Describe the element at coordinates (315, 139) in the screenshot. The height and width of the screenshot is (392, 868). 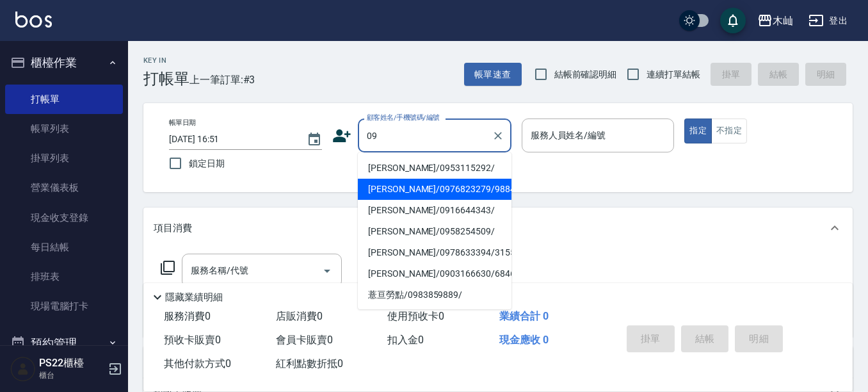
I see `button: Choose date, selected date is 2025-09-08` at that location.